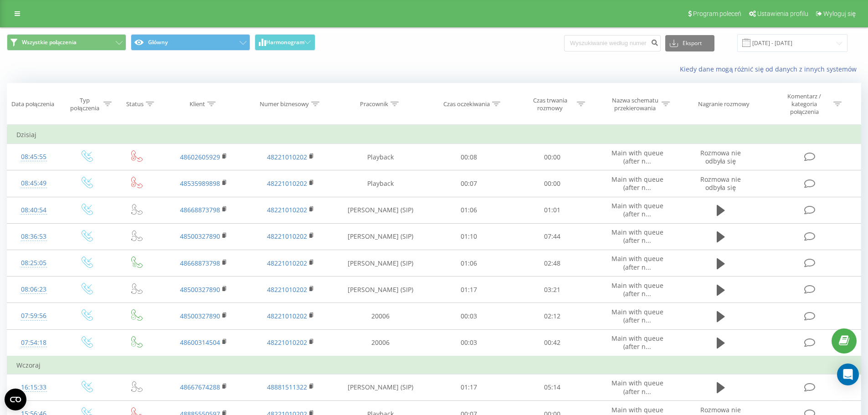 This screenshot has height=415, width=868. I want to click on a: 48600314504, so click(200, 342).